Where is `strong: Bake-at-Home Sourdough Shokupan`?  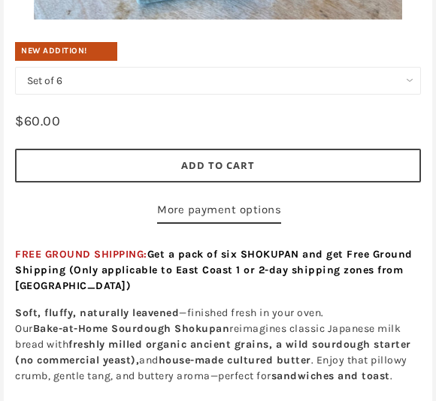 strong: Bake-at-Home Sourdough Shokupan is located at coordinates (132, 329).